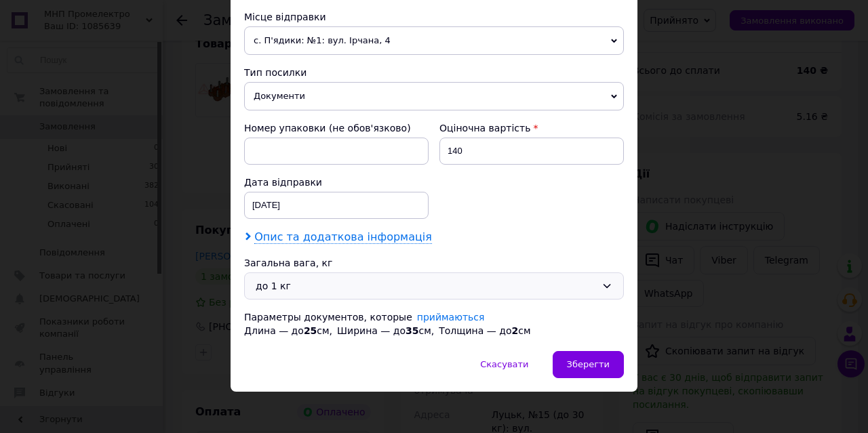  I want to click on div: Номер упаковки (не обов'язково), so click(336, 128).